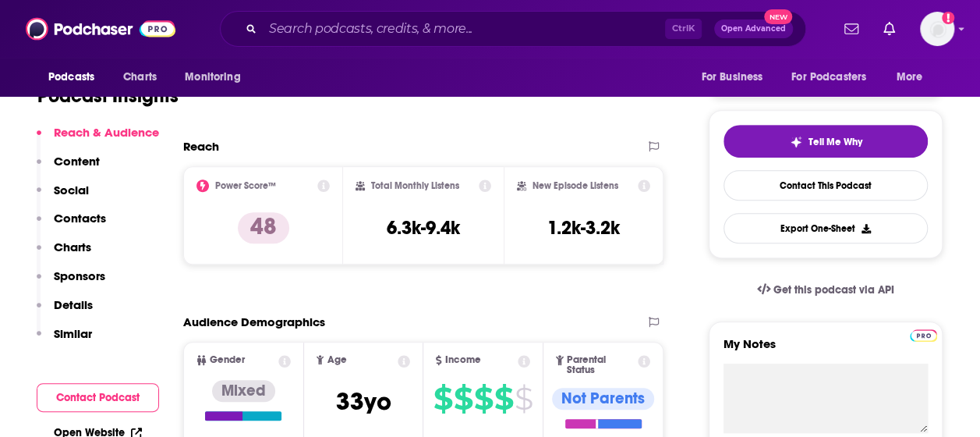 This screenshot has width=980, height=437. Describe the element at coordinates (106, 132) in the screenshot. I see `p: Reach & Audience` at that location.